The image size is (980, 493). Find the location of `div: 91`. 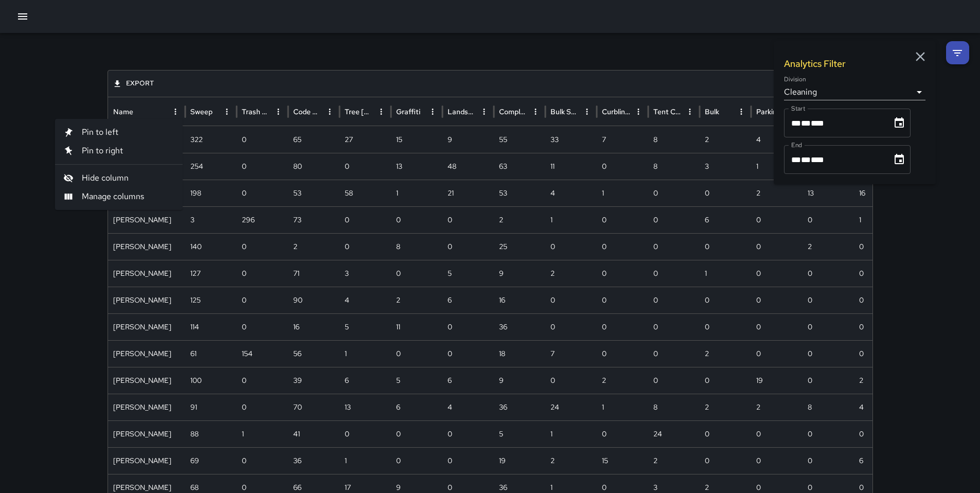

div: 91 is located at coordinates (211, 407).